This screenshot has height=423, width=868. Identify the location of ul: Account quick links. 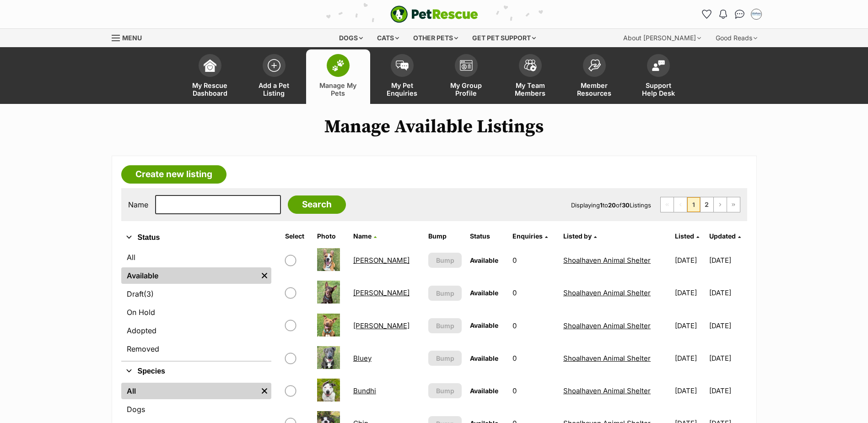
(731, 14).